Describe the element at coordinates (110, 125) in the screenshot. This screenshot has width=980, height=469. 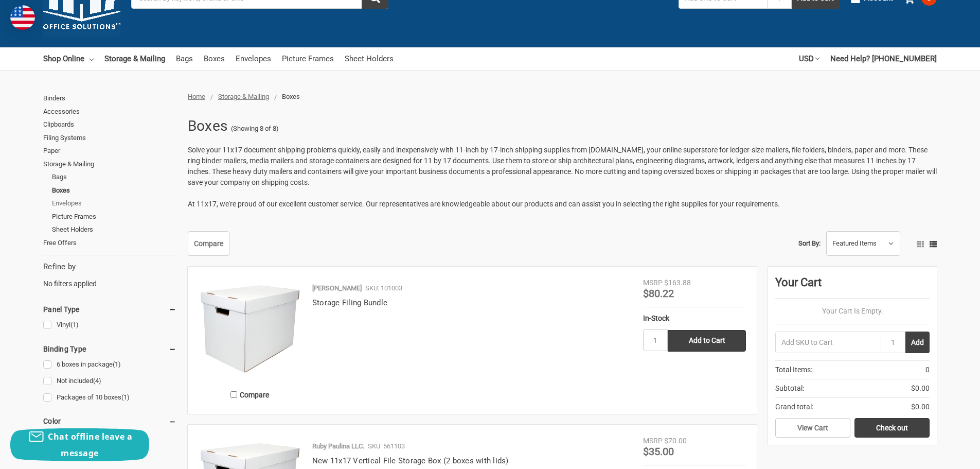
I see `a: Clipboards` at that location.